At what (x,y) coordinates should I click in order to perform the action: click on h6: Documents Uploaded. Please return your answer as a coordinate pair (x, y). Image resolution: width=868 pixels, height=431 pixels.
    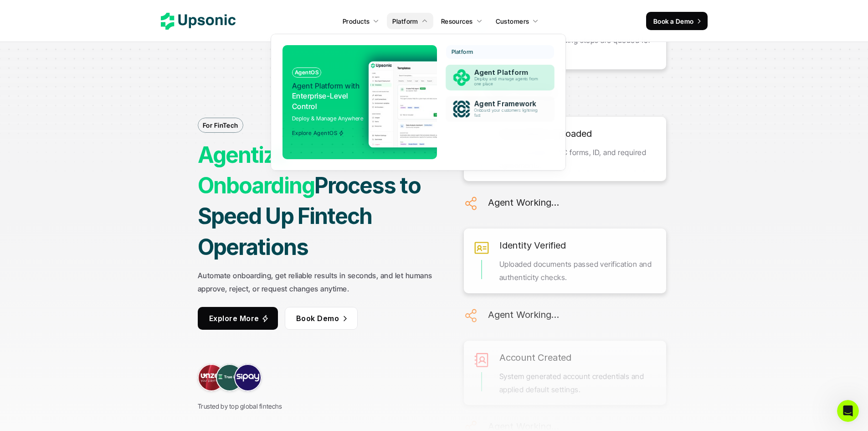
    Looking at the image, I should click on (546, 134).